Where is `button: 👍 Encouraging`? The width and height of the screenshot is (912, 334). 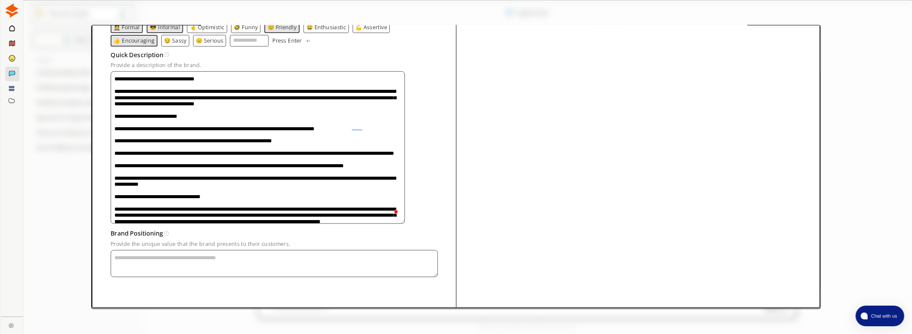 button: 👍 Encouraging is located at coordinates (134, 41).